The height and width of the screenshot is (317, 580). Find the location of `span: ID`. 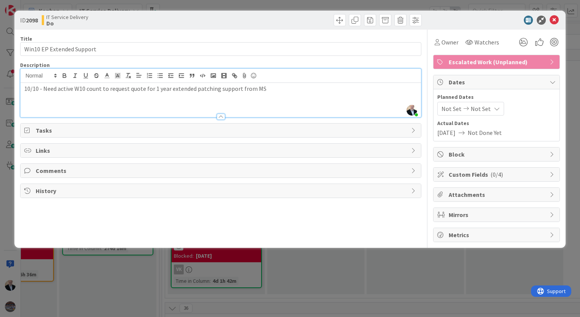

span: ID is located at coordinates (29, 20).